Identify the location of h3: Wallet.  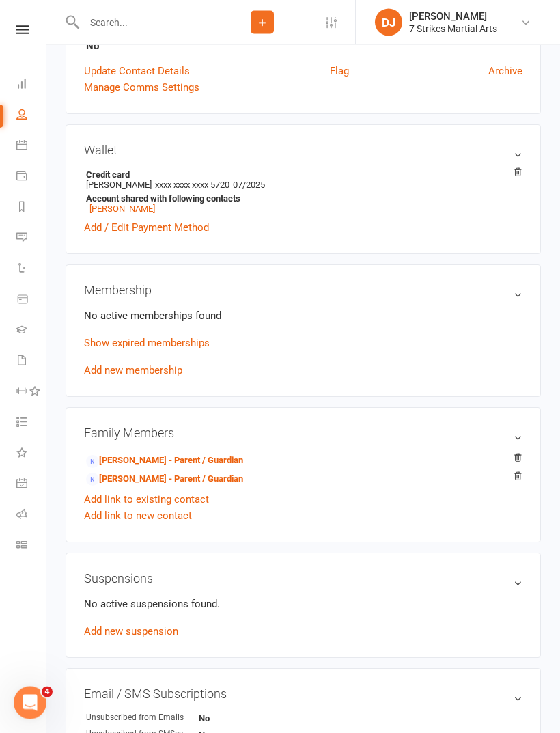
(303, 151).